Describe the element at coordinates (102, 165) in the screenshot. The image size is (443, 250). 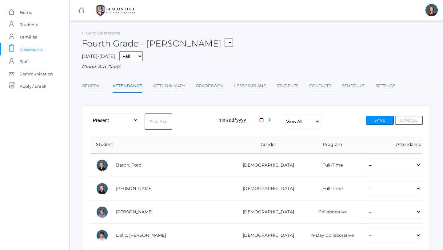
I see `div: Ford Baron` at that location.